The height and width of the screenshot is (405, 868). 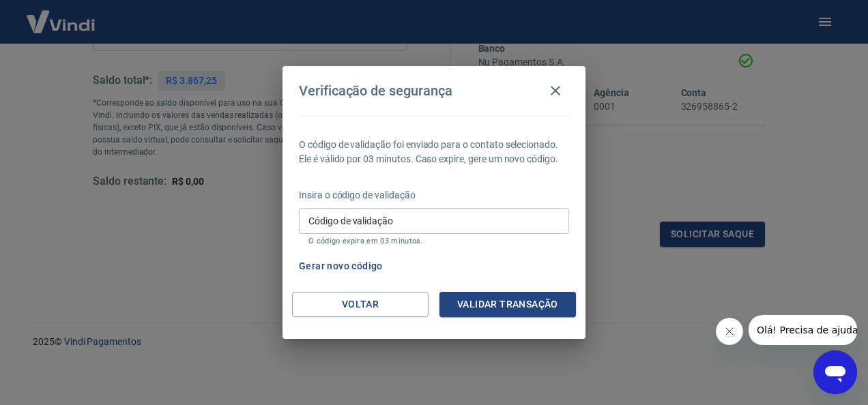 I want to click on p: Insira o código de validação, so click(x=434, y=195).